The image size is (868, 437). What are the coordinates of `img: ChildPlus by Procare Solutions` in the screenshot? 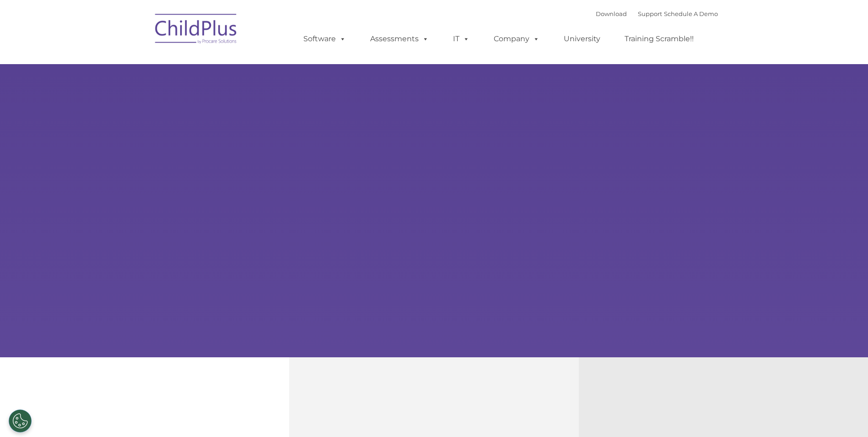 It's located at (196, 30).